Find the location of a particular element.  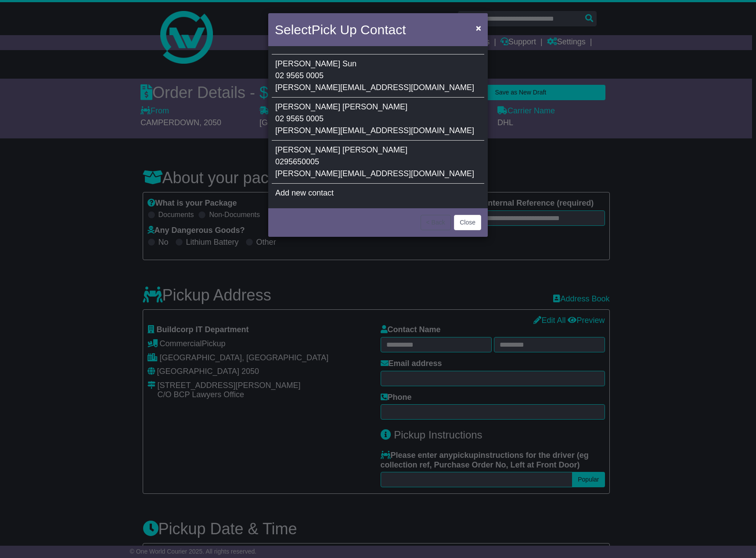

span: 0295650005 is located at coordinates (298, 162).